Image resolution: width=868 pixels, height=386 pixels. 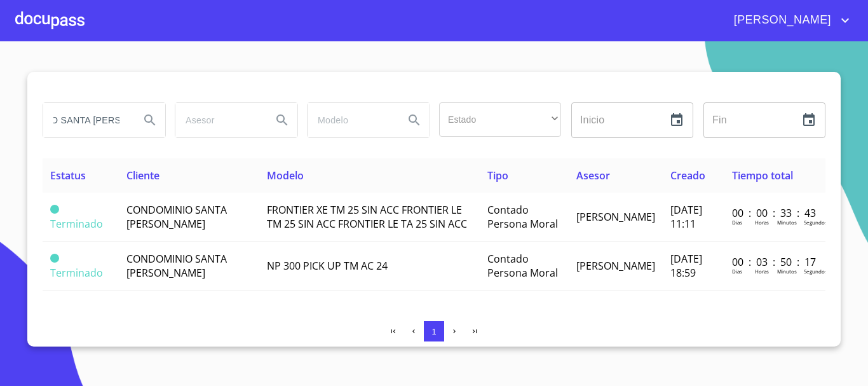 What do you see at coordinates (789, 20) in the screenshot?
I see `button: account of current user` at bounding box center [789, 20].